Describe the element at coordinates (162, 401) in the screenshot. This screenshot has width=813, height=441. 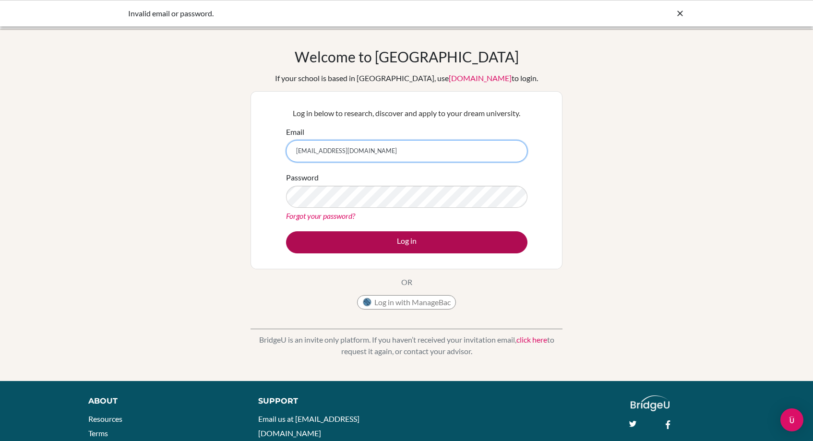
I see `div: About` at that location.